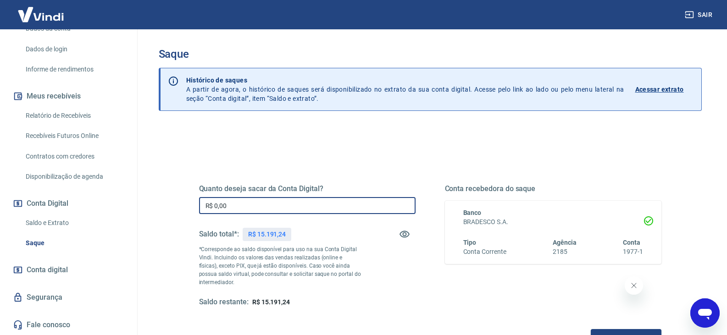  Describe the element at coordinates (74, 49) in the screenshot. I see `a: Dados de login` at that location.